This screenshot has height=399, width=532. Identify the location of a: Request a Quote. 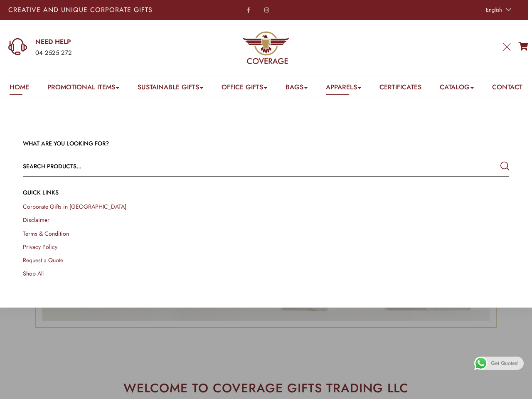
(43, 260).